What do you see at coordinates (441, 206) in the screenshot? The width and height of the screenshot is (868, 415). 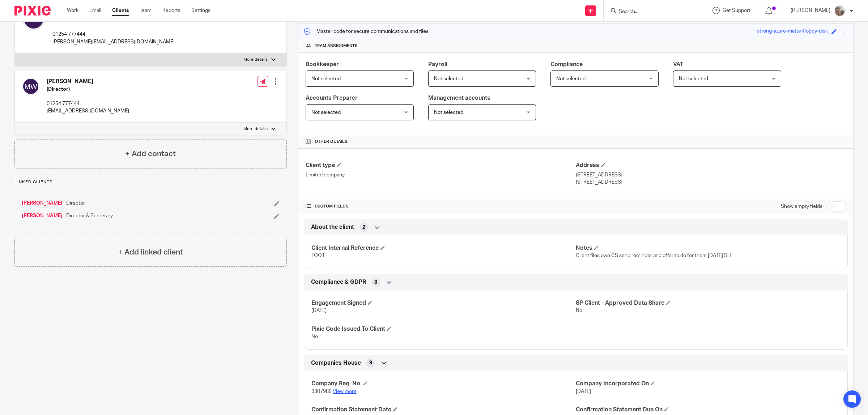 I see `h4: CUSTOM FIELDS` at bounding box center [441, 206].